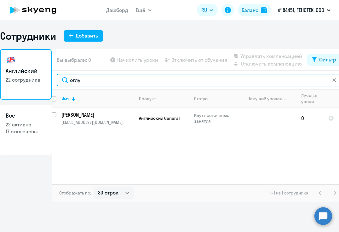 Image resolution: width=339 pixels, height=232 pixels. Describe the element at coordinates (141, 10) in the screenshot. I see `span: Ещё` at that location.